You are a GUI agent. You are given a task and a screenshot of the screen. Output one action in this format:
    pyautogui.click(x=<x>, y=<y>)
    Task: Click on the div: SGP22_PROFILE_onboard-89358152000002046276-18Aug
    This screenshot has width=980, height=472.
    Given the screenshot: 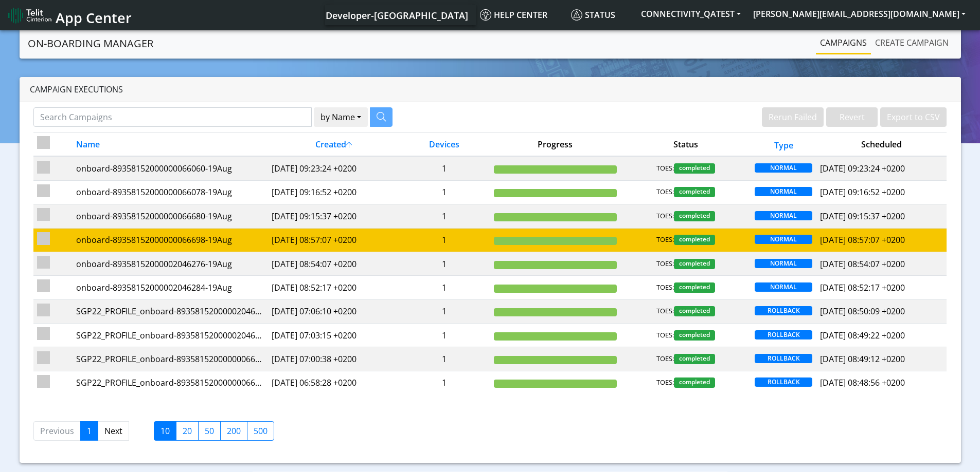 What is the action you would take?
    pyautogui.click(x=170, y=336)
    